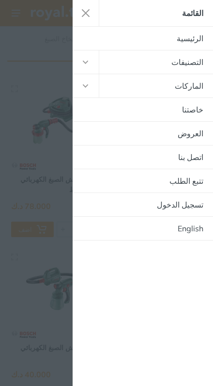 The height and width of the screenshot is (386, 213). What do you see at coordinates (143, 204) in the screenshot?
I see `a: تسجيل الدخول` at bounding box center [143, 204].